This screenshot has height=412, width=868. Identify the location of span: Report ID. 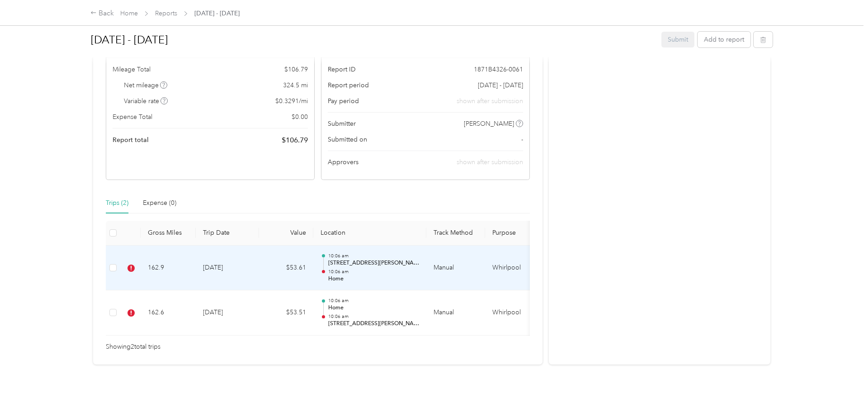
(342, 69).